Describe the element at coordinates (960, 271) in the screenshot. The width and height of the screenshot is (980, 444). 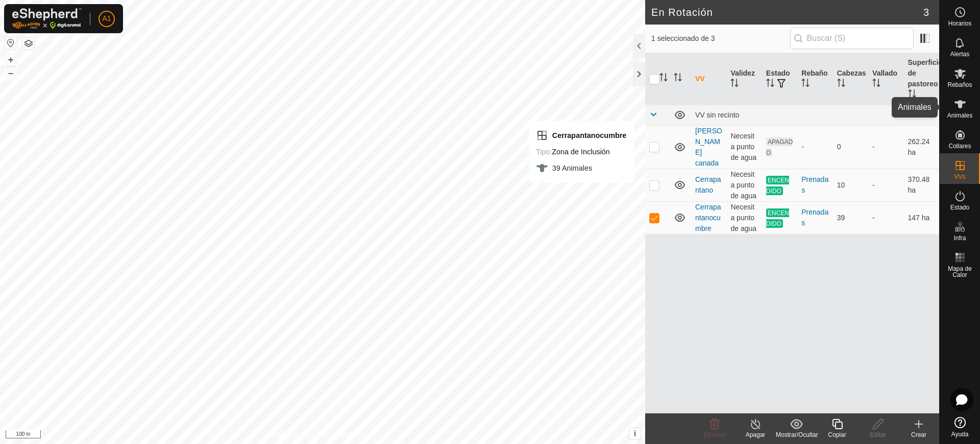
I see `span: Mapa de Calor` at that location.